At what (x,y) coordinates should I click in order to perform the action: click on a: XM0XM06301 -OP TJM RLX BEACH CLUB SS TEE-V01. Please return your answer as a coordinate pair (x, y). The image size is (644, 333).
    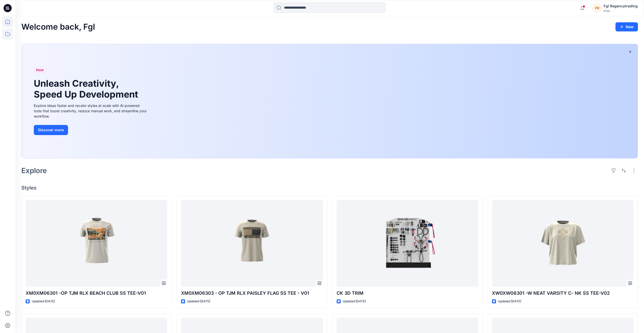
    Looking at the image, I should click on (97, 243).